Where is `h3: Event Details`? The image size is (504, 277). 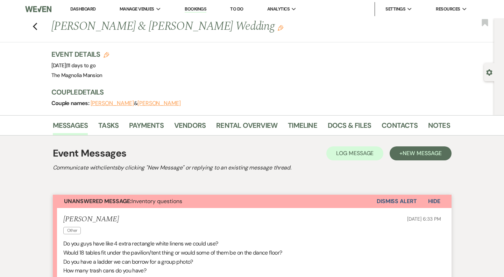
h3: Event Details is located at coordinates (80, 54).